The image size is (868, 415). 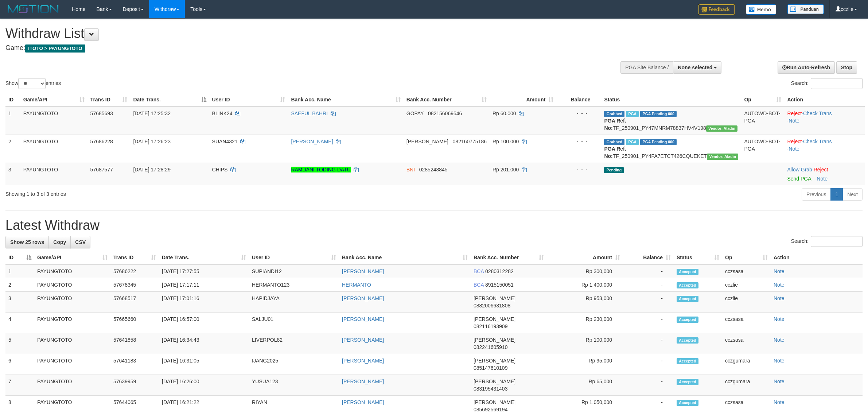 I want to click on td: TF_250901_PY4FA7ETCT426CQUEKET, so click(x=672, y=148).